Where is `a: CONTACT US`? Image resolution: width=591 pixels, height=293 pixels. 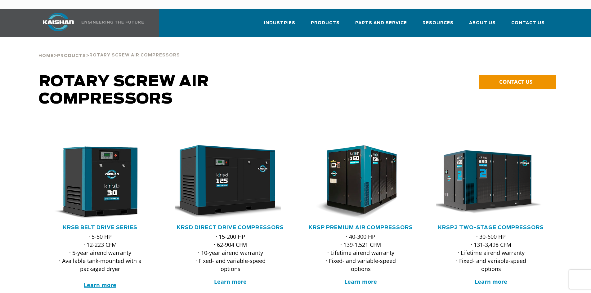
a: CONTACT US is located at coordinates (518, 82).